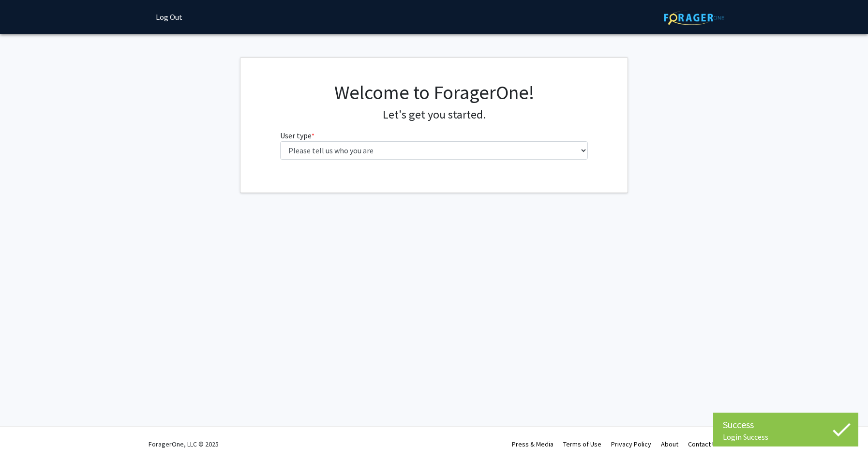 The height and width of the screenshot is (461, 868). Describe the element at coordinates (183, 444) in the screenshot. I see `div: ForagerOne, LLC © 2025` at that location.